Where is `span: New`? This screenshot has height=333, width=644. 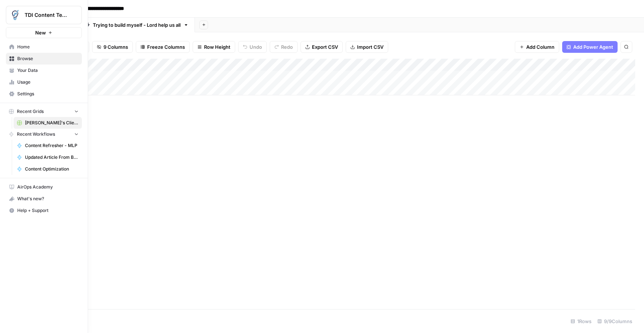 span: New is located at coordinates (40, 33).